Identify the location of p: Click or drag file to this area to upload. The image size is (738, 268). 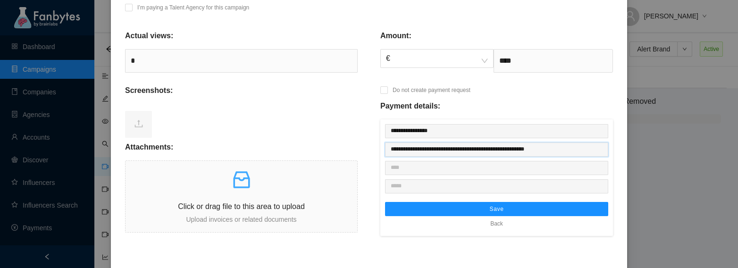
(241, 206).